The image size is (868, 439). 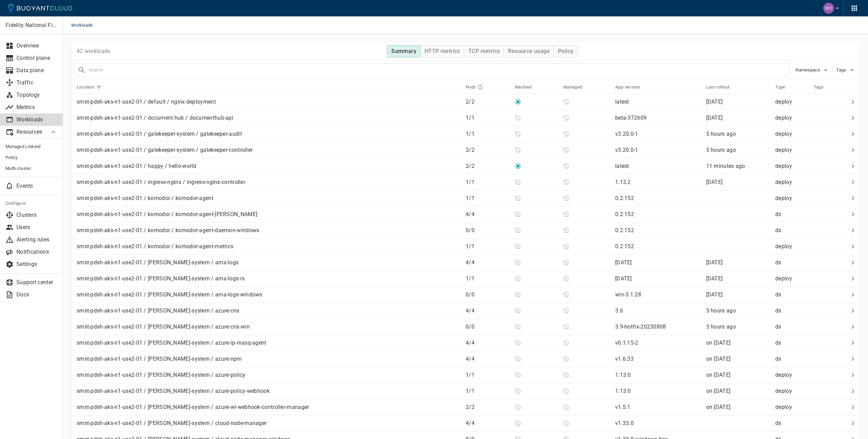 I want to click on img: Mohamed Fouly, so click(x=829, y=8).